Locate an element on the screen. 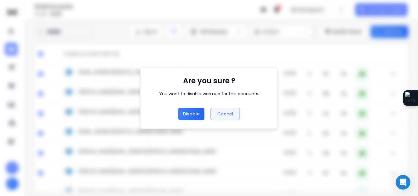  div: Open Intercom Messenger is located at coordinates (403, 183).